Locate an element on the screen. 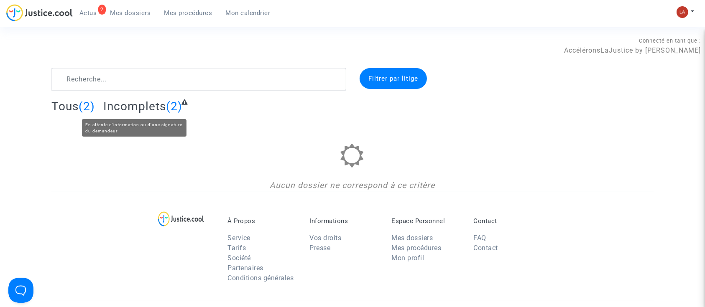 The image size is (705, 307). span: Mes dossiers is located at coordinates (130, 13).